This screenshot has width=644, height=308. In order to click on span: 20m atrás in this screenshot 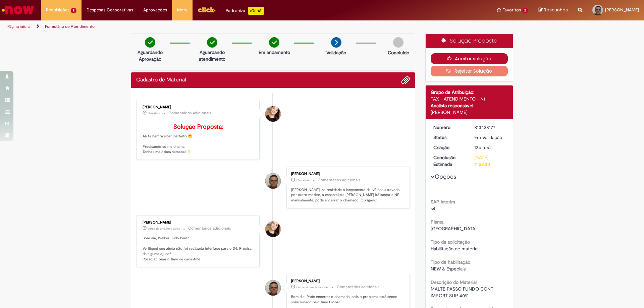, I will do `click(303, 181)`.